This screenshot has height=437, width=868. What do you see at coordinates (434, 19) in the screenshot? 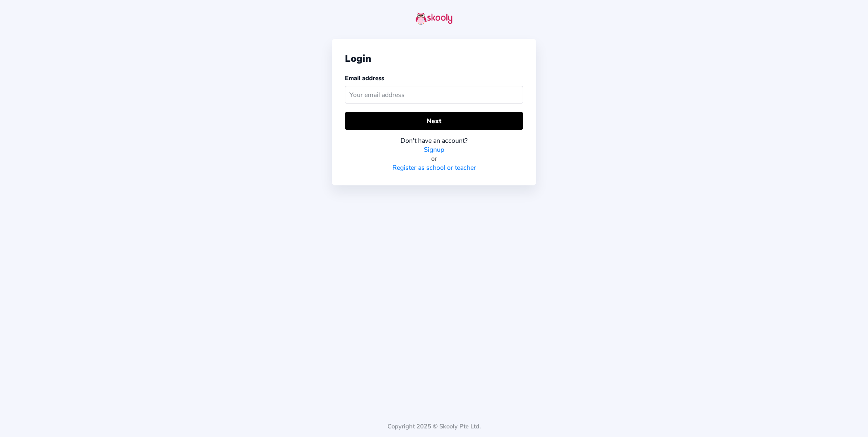
I see `img: skooly-logo.png` at bounding box center [434, 19].